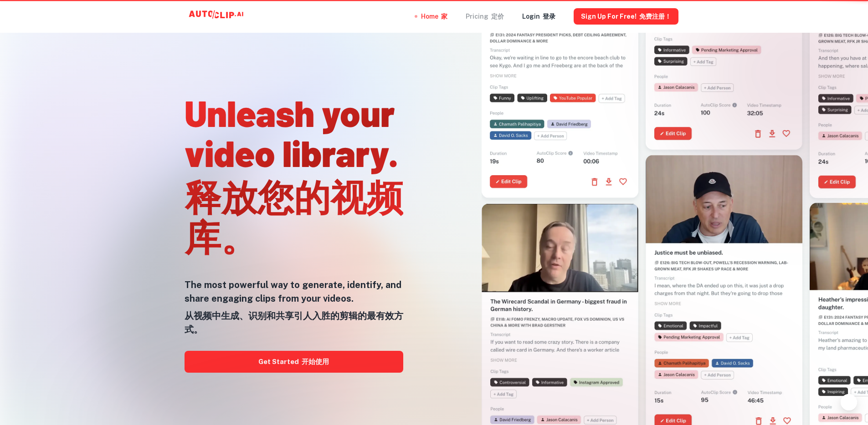 This screenshot has width=868, height=425. I want to click on h5: The most powerful way to generate, identify, and share engaging clips from your videos., so click(294, 309).